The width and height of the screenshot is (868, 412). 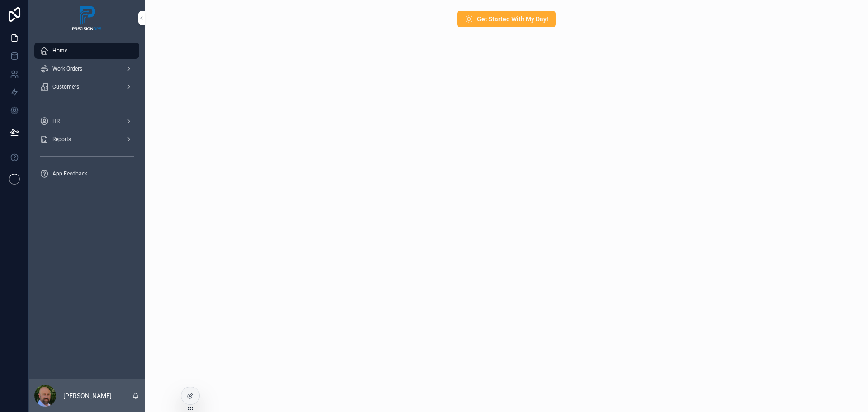 What do you see at coordinates (87, 121) in the screenshot?
I see `a: HR` at bounding box center [87, 121].